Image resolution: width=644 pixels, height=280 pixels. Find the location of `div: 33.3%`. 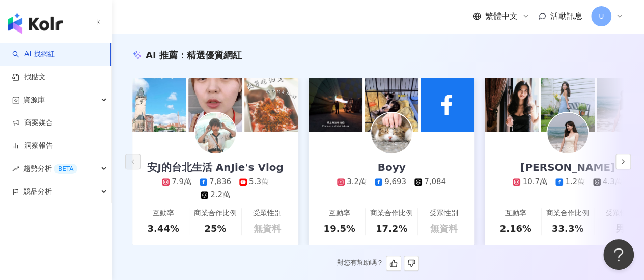

div: 33.3% is located at coordinates (568, 229).